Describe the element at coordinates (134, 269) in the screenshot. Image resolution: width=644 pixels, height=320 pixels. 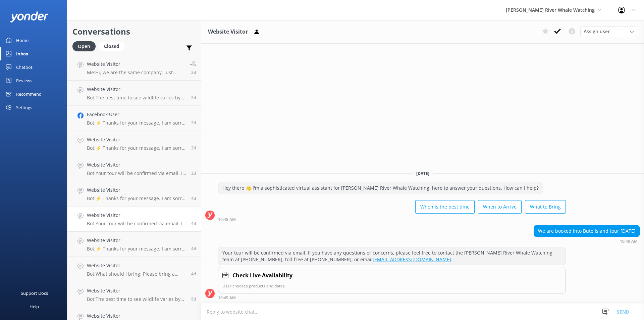
I see `a: Website VisitorBot:What should I bring: Please bring a reusable water bottle (we have a water ref...` at that location.